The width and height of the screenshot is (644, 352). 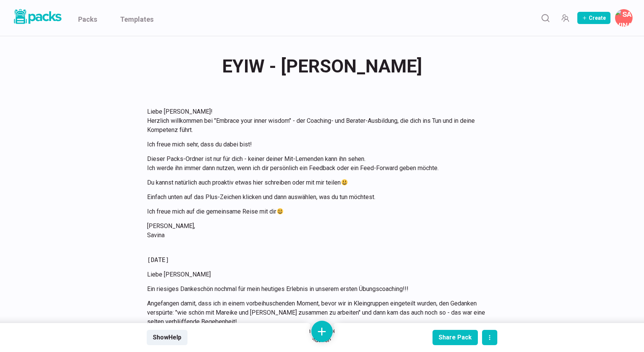 What do you see at coordinates (624, 18) in the screenshot?
I see `button: Savina Tilmann` at bounding box center [624, 18].